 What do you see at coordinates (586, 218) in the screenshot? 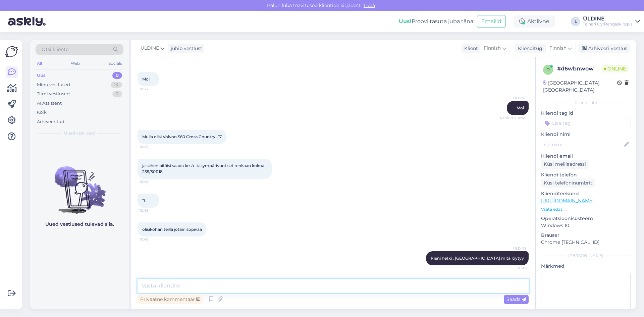
I see `p: Operatsioonisüsteem` at bounding box center [586, 218].